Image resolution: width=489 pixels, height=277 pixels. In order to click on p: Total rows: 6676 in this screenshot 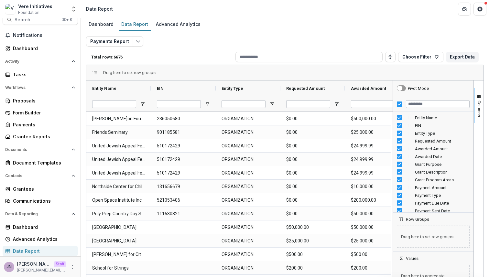, I will do `click(162, 57)`.